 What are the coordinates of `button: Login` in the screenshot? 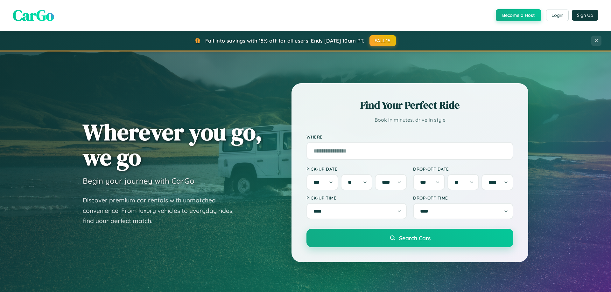 It's located at (557, 15).